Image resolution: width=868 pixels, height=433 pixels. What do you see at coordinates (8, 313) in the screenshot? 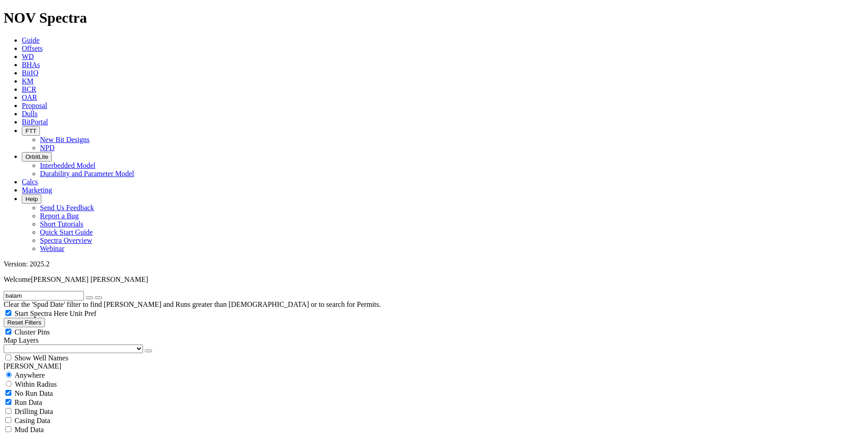
I see `input: Start Spectra Here` at bounding box center [8, 313].